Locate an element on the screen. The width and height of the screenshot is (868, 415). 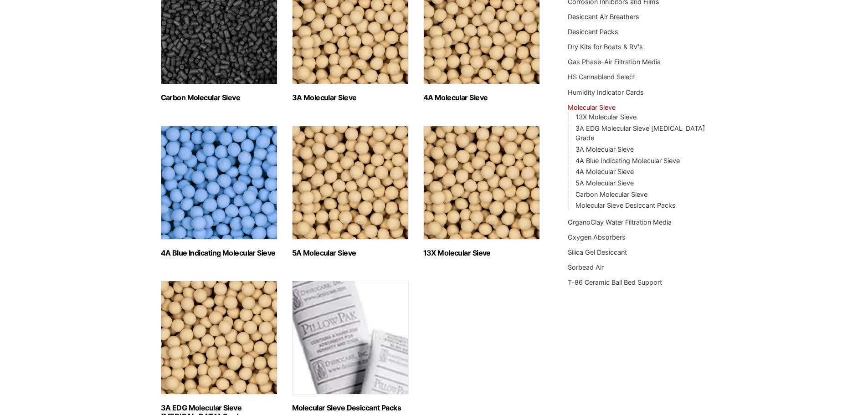
h2: 3A Molecular Sieve is located at coordinates (350, 98).